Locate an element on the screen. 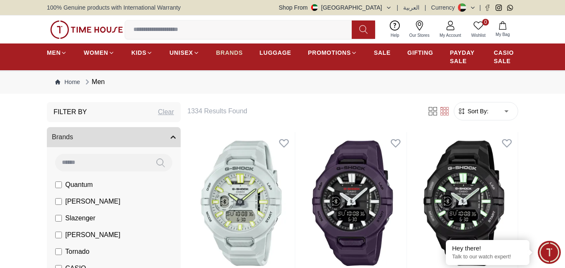 The height and width of the screenshot is (268, 565). a: WOMEN is located at coordinates (99, 53).